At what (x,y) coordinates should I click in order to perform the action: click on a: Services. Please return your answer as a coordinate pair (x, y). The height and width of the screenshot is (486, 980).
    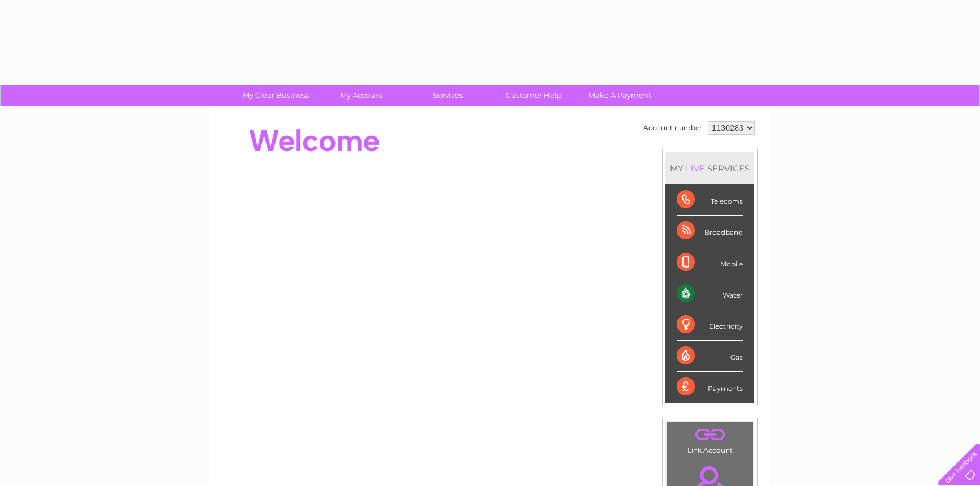
    Looking at the image, I should click on (447, 95).